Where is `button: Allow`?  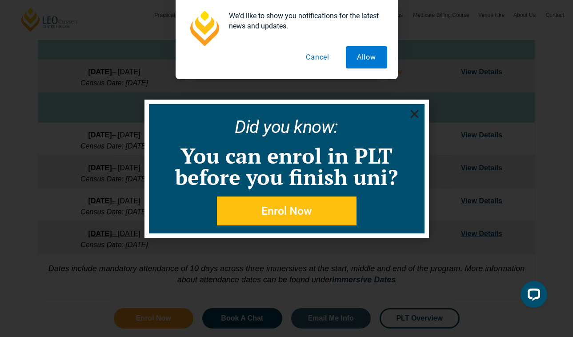 button: Allow is located at coordinates (367, 57).